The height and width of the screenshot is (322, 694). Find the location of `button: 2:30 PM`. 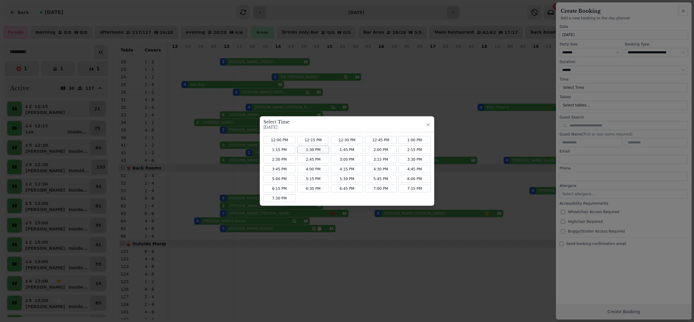

button: 2:30 PM is located at coordinates (279, 159).